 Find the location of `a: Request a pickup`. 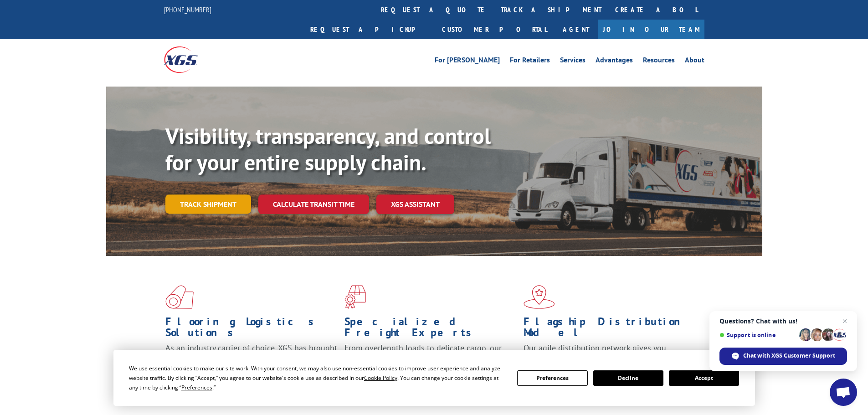

a: Request a pickup is located at coordinates (369, 29).